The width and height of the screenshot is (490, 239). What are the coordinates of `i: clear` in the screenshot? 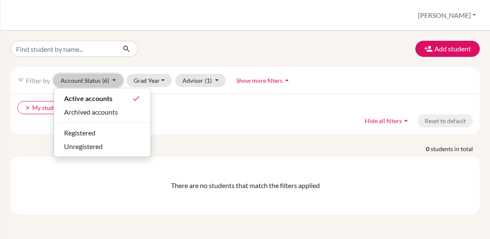 It's located at (28, 108).